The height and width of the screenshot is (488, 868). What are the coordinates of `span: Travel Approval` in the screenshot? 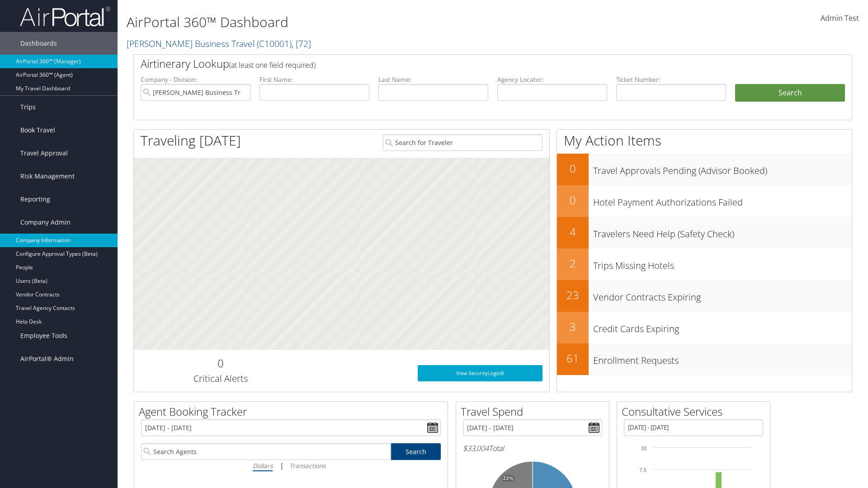 It's located at (44, 153).